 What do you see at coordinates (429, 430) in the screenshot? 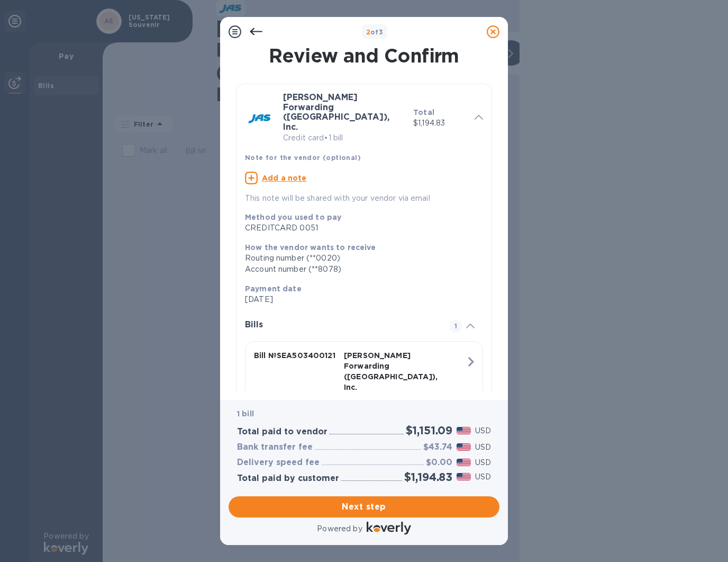
I see `h2: $1,151.09` at bounding box center [429, 430].